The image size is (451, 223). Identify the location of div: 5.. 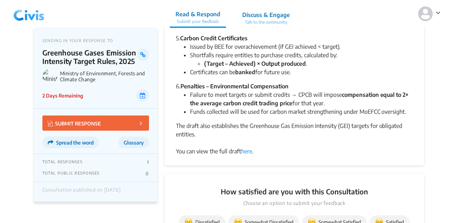
(294, 38).